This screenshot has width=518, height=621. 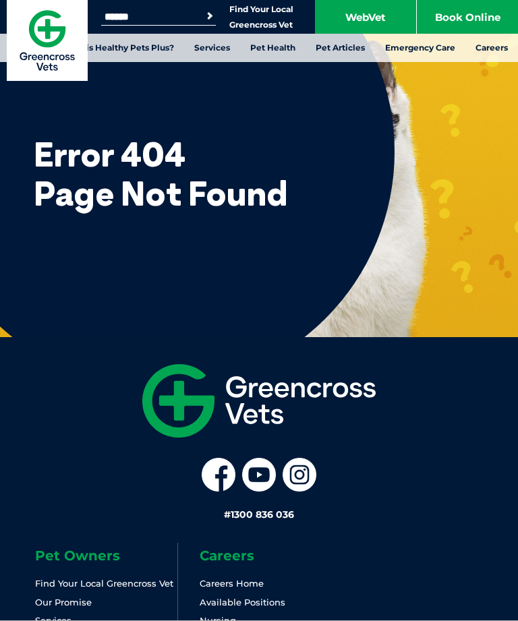 I want to click on a: Our Promise, so click(x=63, y=602).